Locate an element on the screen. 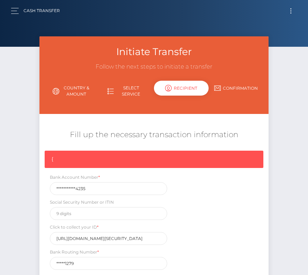 This screenshot has height=275, width=308. div: Recipient is located at coordinates (182, 88).